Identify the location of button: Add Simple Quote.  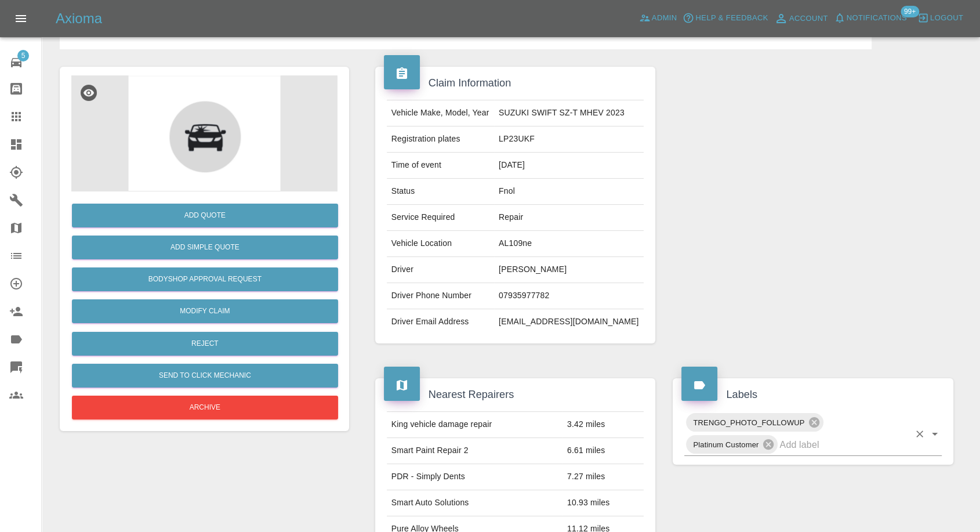
(204, 247).